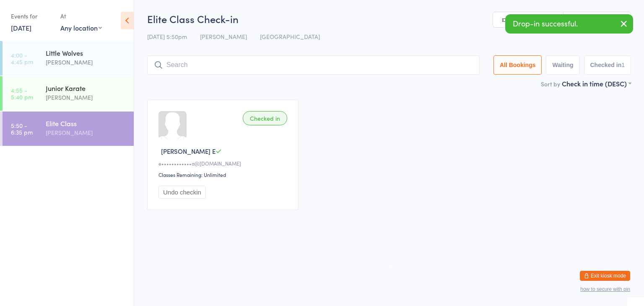  I want to click on button: how to secure with pin, so click(605, 289).